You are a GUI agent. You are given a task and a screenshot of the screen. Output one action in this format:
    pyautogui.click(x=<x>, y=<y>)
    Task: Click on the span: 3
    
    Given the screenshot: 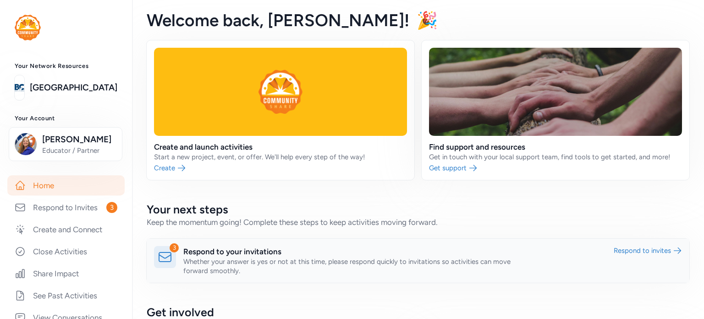 What is the action you would take?
    pyautogui.click(x=112, y=207)
    